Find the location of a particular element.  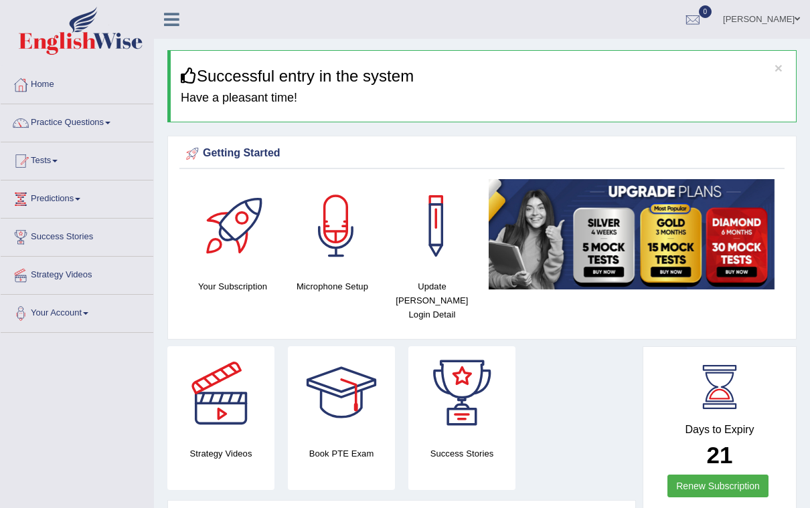

h3: Successful entry in the system is located at coordinates (483, 76).